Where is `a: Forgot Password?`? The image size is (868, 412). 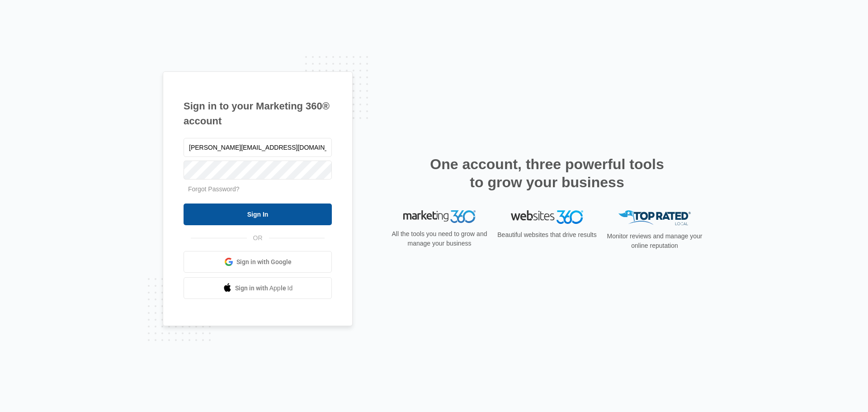
a: Forgot Password? is located at coordinates (214, 189).